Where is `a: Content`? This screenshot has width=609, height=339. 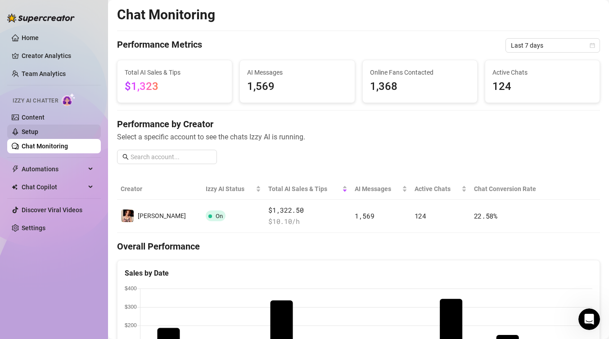
a: Content is located at coordinates (33, 117).